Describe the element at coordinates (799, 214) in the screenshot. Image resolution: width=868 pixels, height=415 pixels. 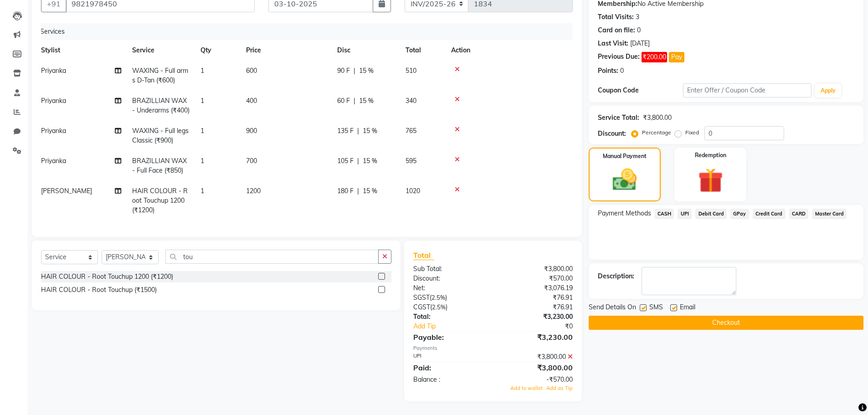
I see `span: CARD` at that location.